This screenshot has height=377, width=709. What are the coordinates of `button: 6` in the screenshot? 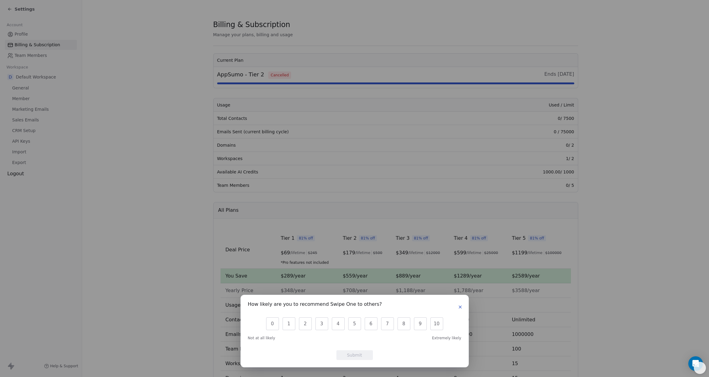 It's located at (371, 323).